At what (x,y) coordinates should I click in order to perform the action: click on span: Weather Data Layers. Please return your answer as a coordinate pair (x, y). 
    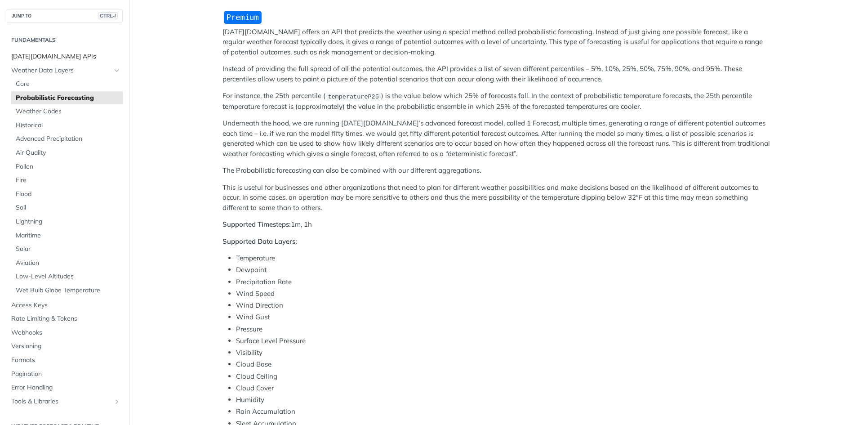
    Looking at the image, I should click on (61, 71).